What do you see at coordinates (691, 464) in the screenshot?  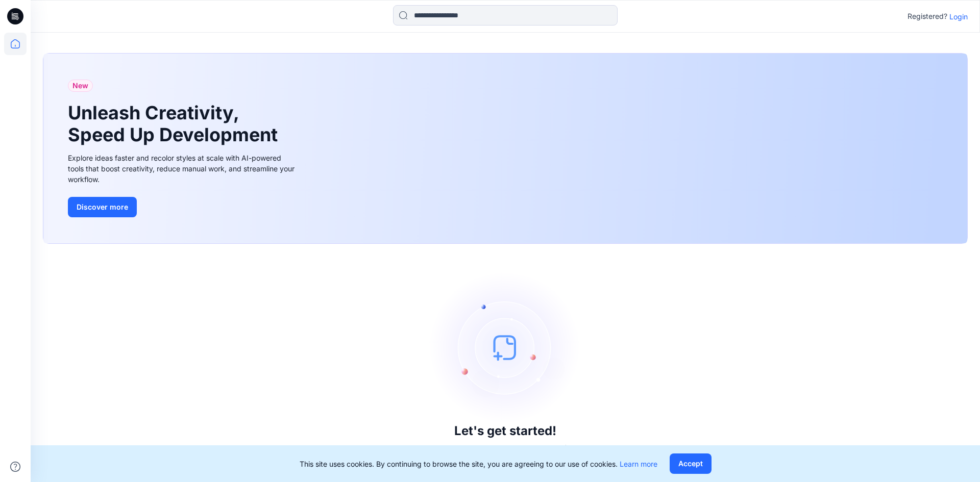 I see `button: Accept` at bounding box center [691, 464].